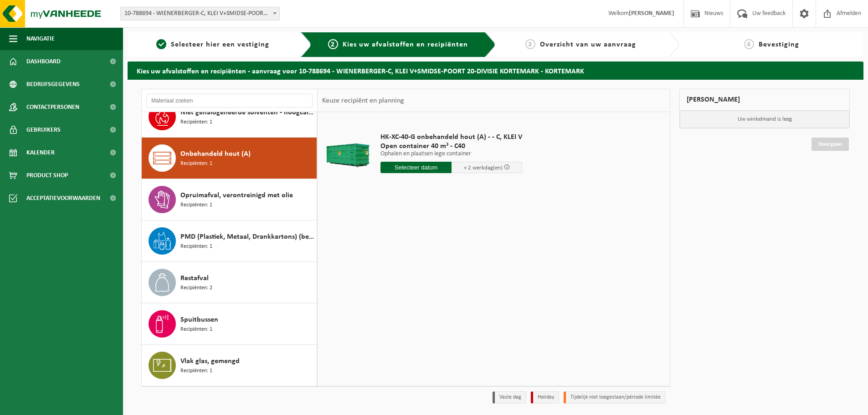 The image size is (868, 415). I want to click on p: Ophalen en plaatsen lege container, so click(451, 154).